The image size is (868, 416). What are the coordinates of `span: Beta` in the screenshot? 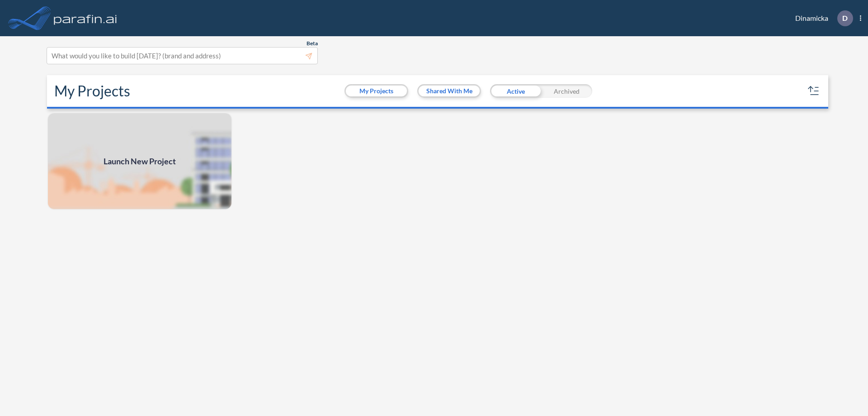 It's located at (312, 43).